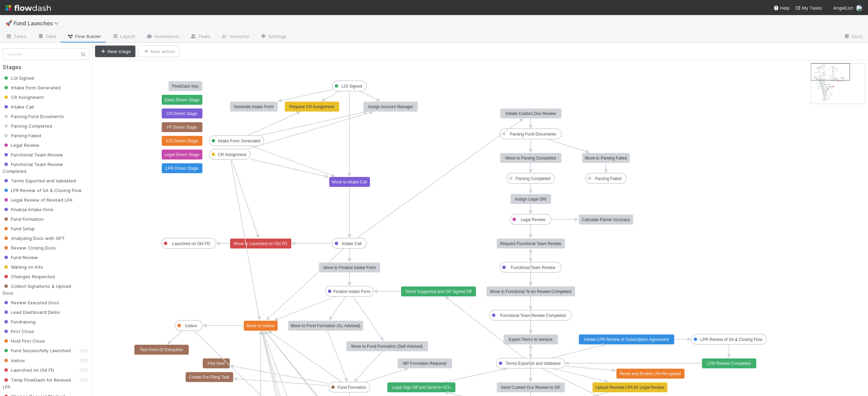  Describe the element at coordinates (425, 363) in the screenshot. I see `text: MP Formation Required` at that location.